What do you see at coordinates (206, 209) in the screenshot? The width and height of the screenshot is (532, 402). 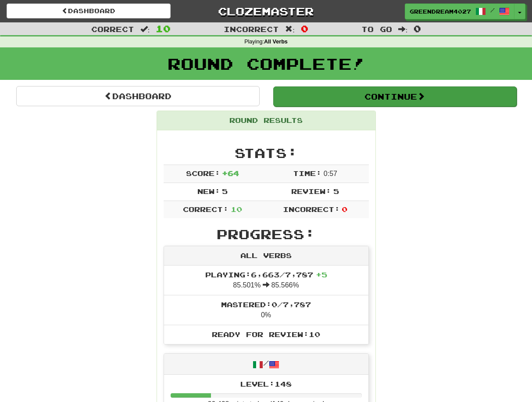 I see `span: Correct:` at bounding box center [206, 209].